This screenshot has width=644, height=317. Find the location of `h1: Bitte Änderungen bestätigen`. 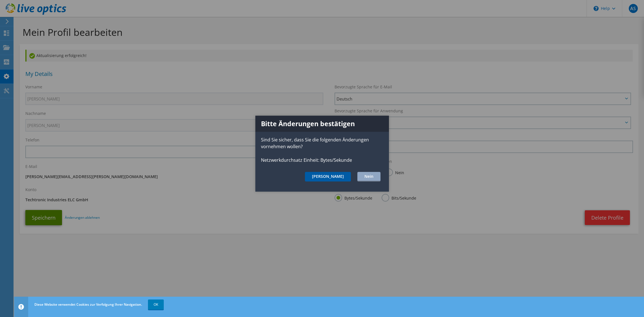

h1: Bitte Änderungen bestätigen is located at coordinates (322, 124).